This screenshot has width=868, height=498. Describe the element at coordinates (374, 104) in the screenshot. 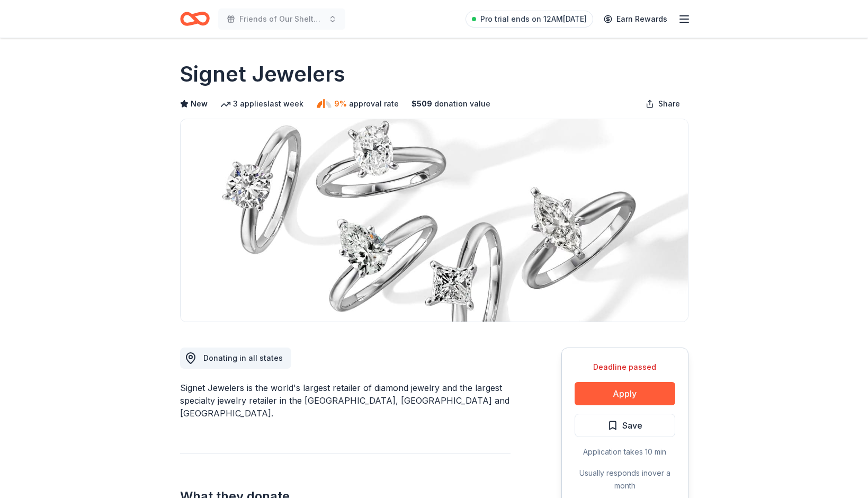

I see `span: approval rate` at that location.